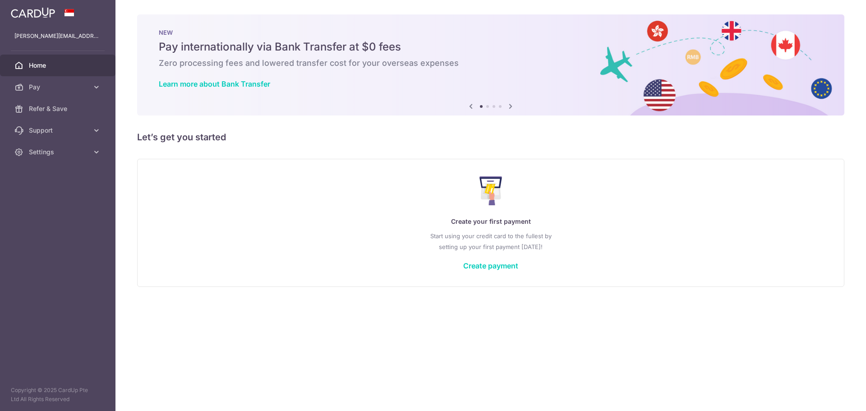 This screenshot has height=411, width=866. What do you see at coordinates (491, 47) in the screenshot?
I see `h5: Pay internationally via Bank Transfer at $0 fees` at bounding box center [491, 47].